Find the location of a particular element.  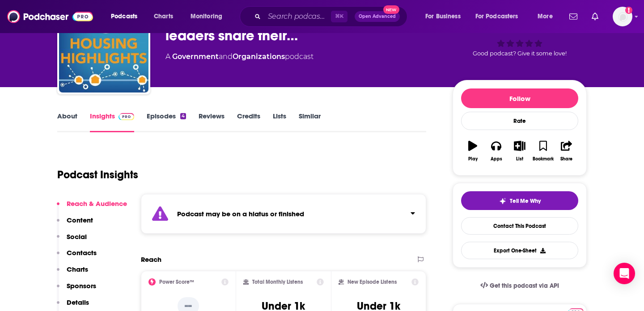

div: 4 is located at coordinates (183, 116).